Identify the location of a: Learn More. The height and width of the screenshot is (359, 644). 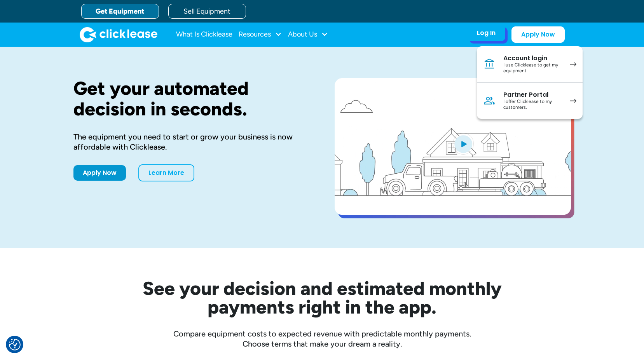
(166, 173).